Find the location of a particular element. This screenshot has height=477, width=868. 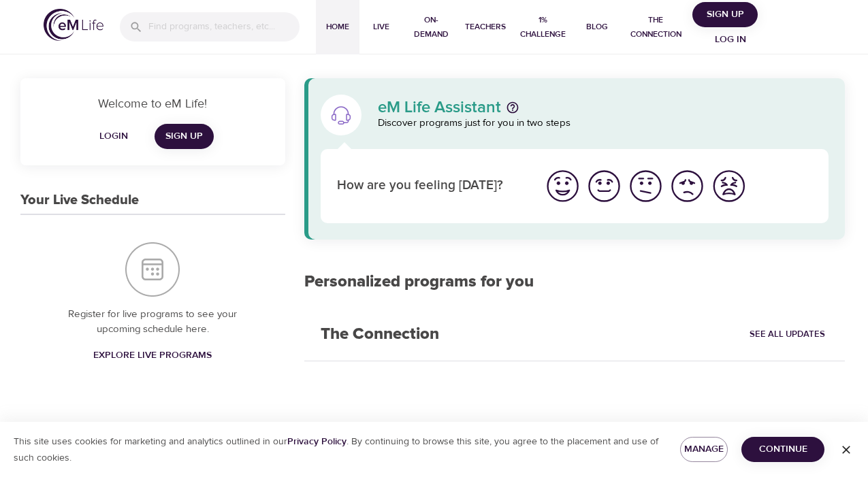

button: I'm feeling bad is located at coordinates (687, 186).